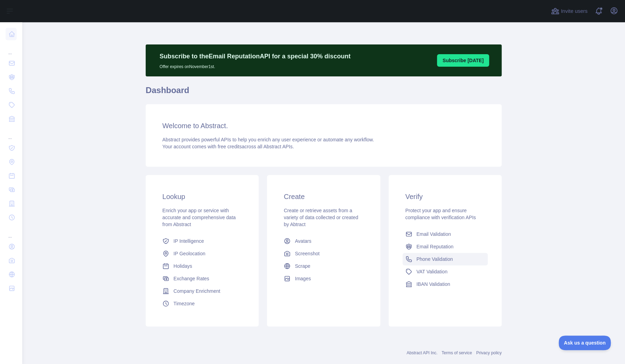 The width and height of the screenshot is (625, 364). I want to click on span: IBAN Validation, so click(433, 284).